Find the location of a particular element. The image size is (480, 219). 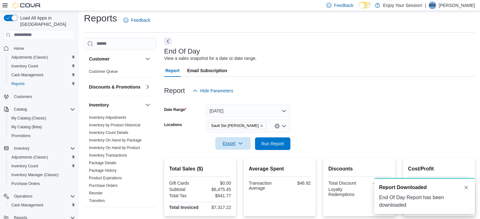

button: Next is located at coordinates (168, 41).